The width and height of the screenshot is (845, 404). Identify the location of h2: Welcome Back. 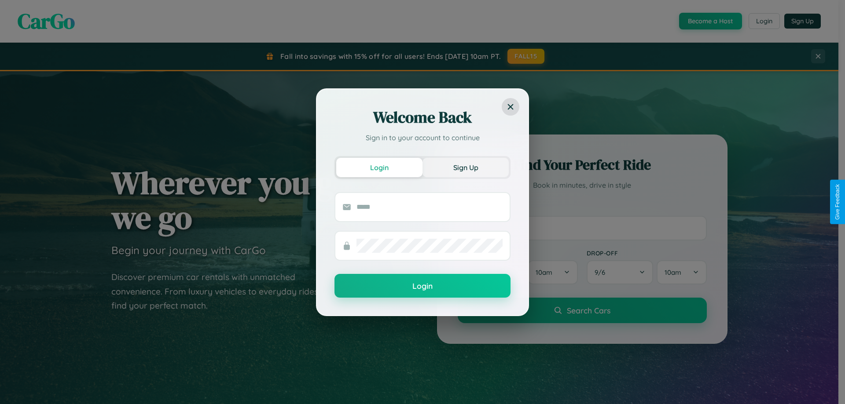
(423, 118).